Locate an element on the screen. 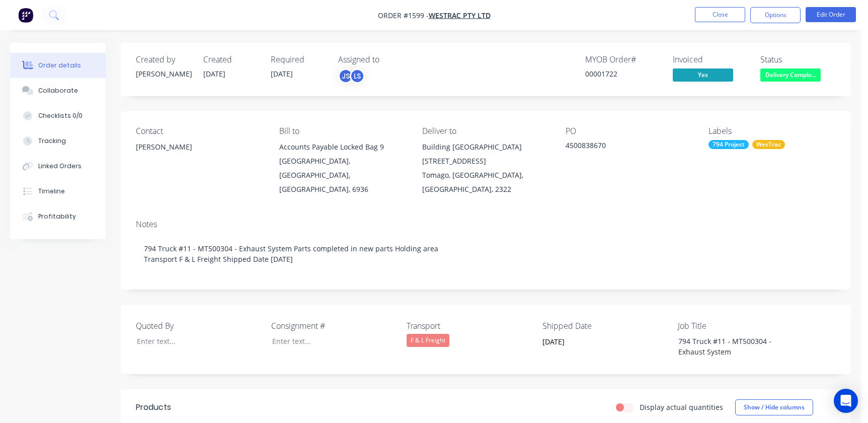 Image resolution: width=868 pixels, height=423 pixels. button: Order details is located at coordinates (58, 66).